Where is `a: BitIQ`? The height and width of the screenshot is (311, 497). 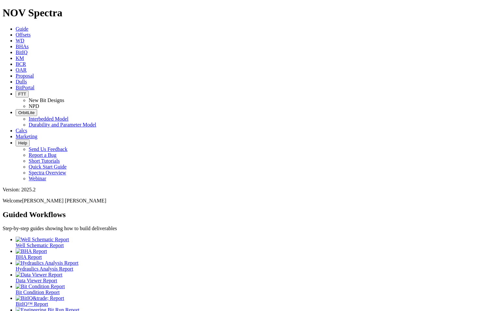 a: BitIQ is located at coordinates (22, 52).